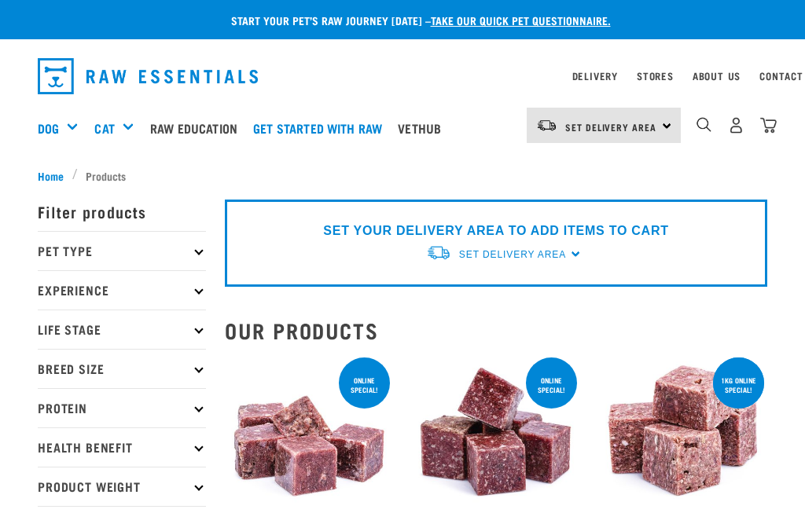 Image resolution: width=805 pixels, height=513 pixels. What do you see at coordinates (122, 486) in the screenshot?
I see `p: Product Weight` at bounding box center [122, 486].